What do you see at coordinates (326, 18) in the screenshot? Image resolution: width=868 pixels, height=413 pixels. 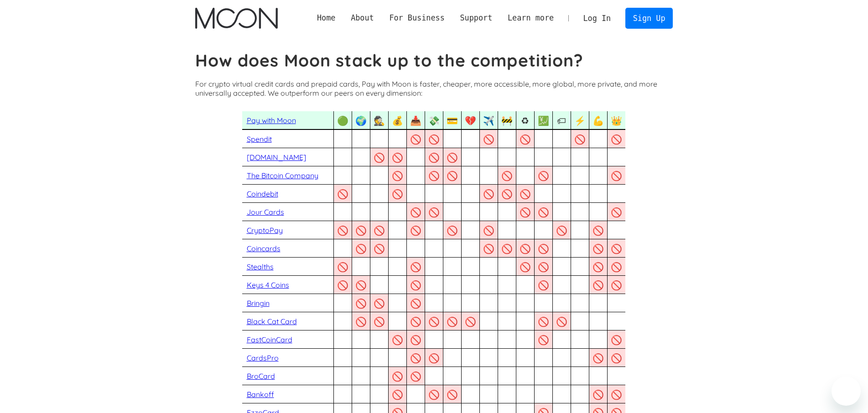 I see `a: Home` at bounding box center [326, 18].